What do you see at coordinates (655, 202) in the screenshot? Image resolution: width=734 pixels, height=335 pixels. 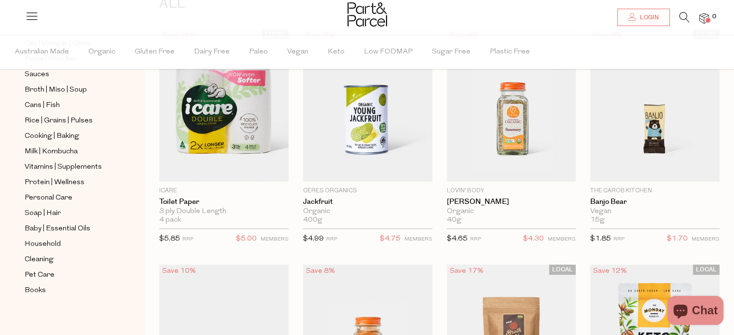 I see `a: Banjo Bear` at bounding box center [655, 202].